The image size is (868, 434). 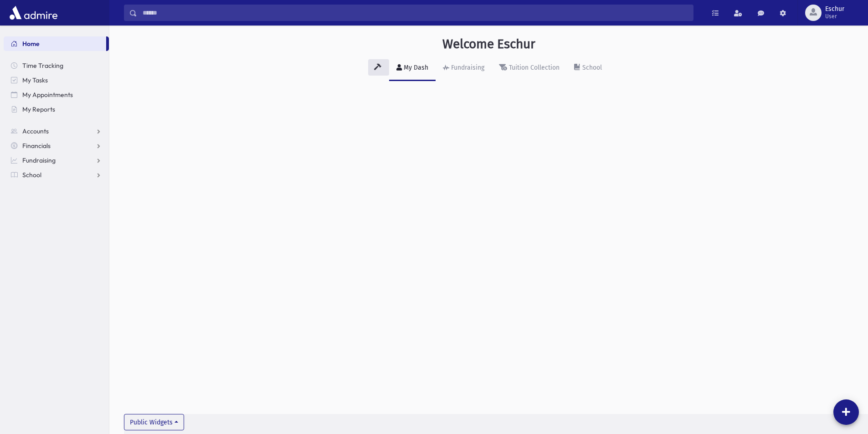 What do you see at coordinates (834, 9) in the screenshot?
I see `span: Eschur` at bounding box center [834, 9].